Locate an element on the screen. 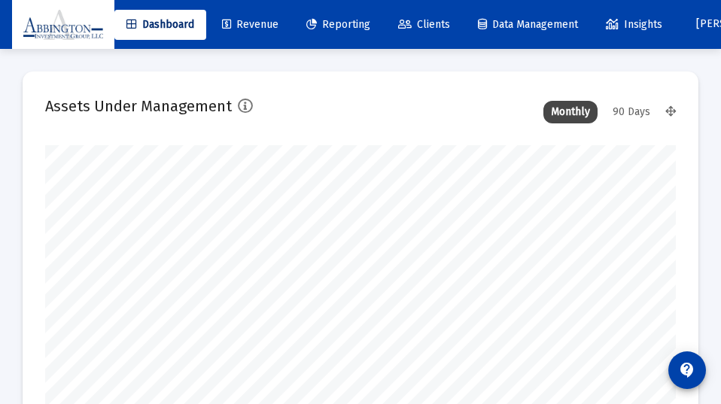 The width and height of the screenshot is (721, 404). img: Dashboard is located at coordinates (63, 25).